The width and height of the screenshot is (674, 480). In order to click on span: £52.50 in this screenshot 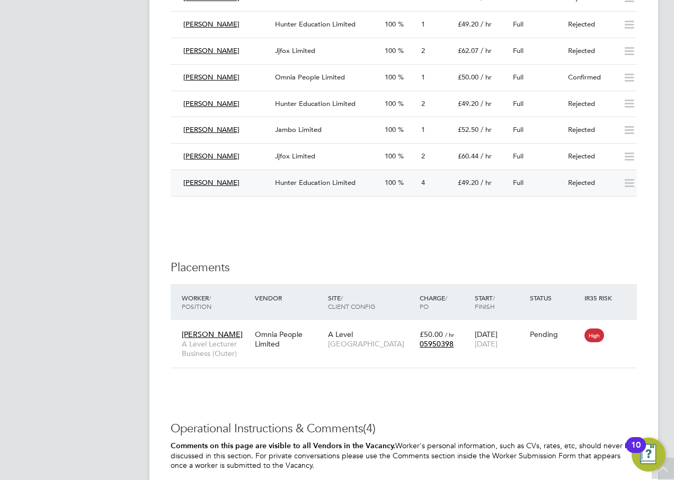, I will do `click(468, 129)`.